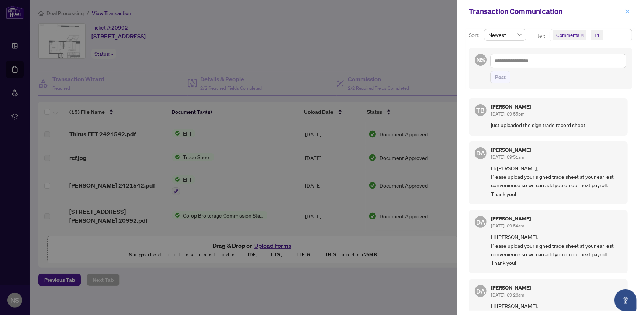  I want to click on p: Filter:, so click(539, 36).